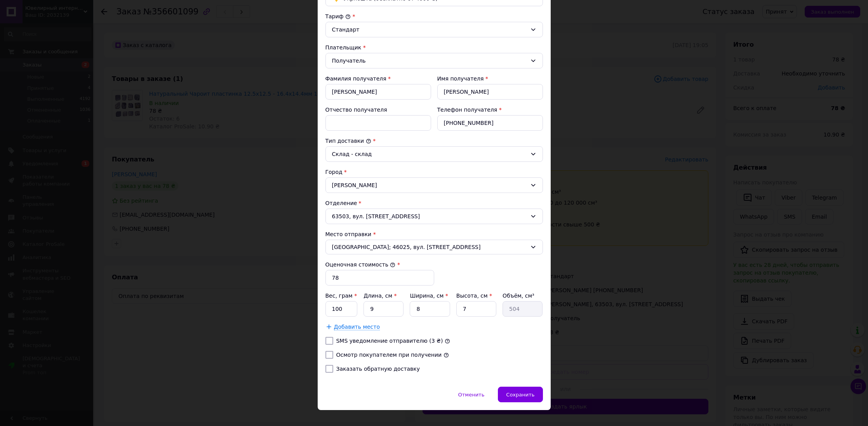  Describe the element at coordinates (491, 123) in the screenshot. I see `input: +380` at that location.